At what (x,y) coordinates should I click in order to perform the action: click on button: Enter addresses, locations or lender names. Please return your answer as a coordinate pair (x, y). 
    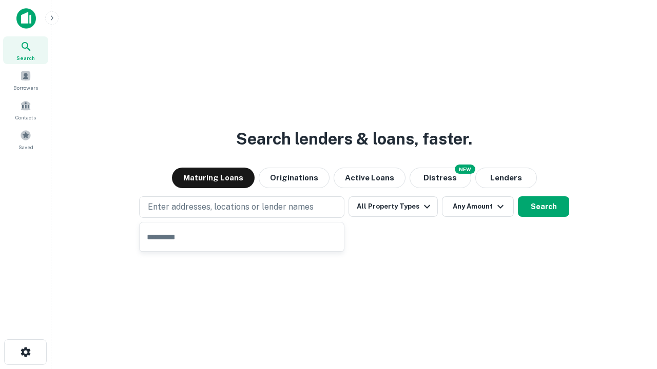
    Looking at the image, I should click on (242, 207).